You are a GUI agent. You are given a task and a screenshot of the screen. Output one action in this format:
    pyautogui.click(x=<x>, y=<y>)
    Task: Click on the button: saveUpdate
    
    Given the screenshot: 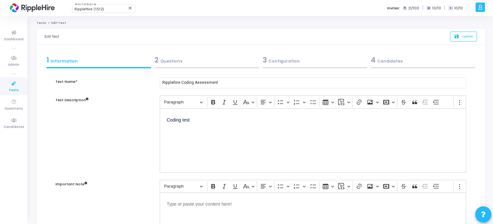 What is the action you would take?
    pyautogui.click(x=463, y=36)
    